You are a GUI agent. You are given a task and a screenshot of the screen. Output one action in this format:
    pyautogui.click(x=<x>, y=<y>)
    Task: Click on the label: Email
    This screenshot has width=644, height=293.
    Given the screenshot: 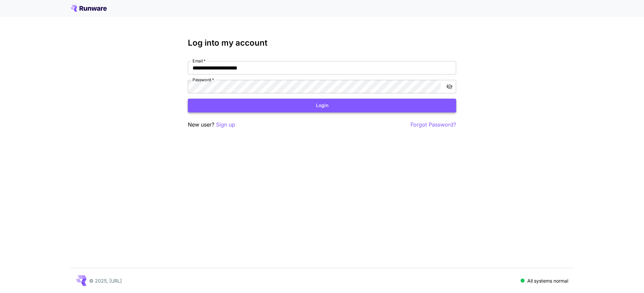 What is the action you would take?
    pyautogui.click(x=199, y=61)
    